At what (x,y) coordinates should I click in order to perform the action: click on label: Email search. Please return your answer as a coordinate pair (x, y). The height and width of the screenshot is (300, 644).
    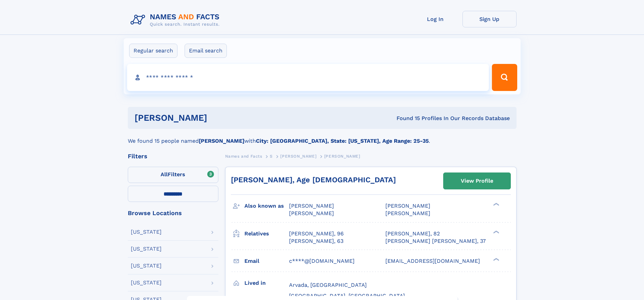
    Looking at the image, I should click on (206, 51).